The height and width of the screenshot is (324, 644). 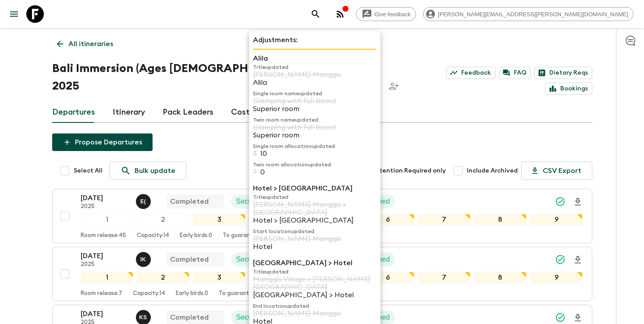 What do you see at coordinates (144, 200) in the screenshot?
I see `span: England (Made) Agus Englandian` at bounding box center [144, 200].